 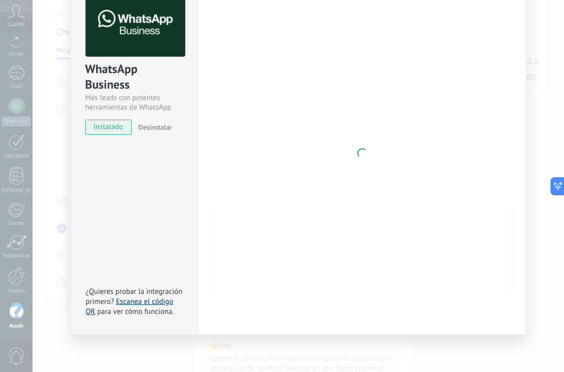 I want to click on font: Más leads con potentes herramientas de WhatsApp, so click(x=128, y=103).